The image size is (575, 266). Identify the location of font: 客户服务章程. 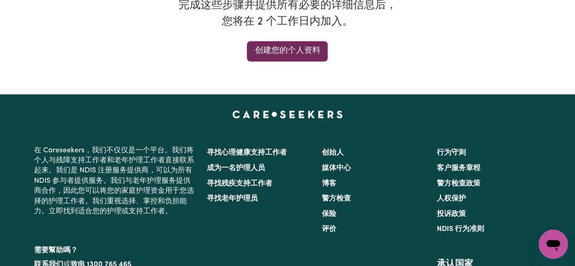
(459, 168).